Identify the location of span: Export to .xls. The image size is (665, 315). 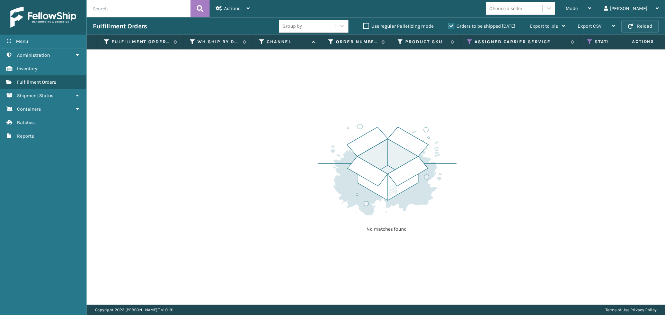
(544, 26).